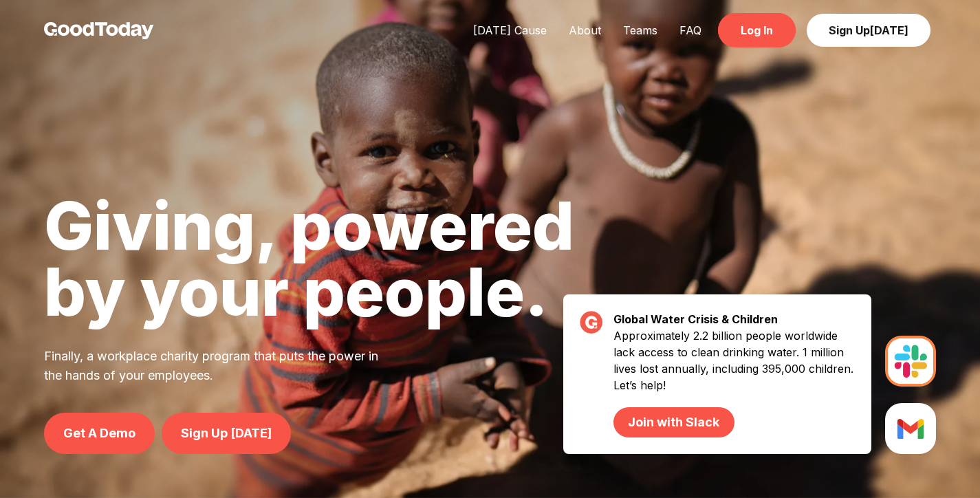 This screenshot has height=498, width=980. What do you see at coordinates (757, 30) in the screenshot?
I see `a: Log In` at bounding box center [757, 30].